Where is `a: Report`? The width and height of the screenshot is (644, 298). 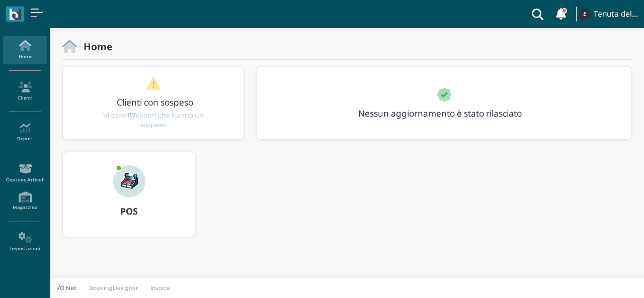 a: Report is located at coordinates (25, 132).